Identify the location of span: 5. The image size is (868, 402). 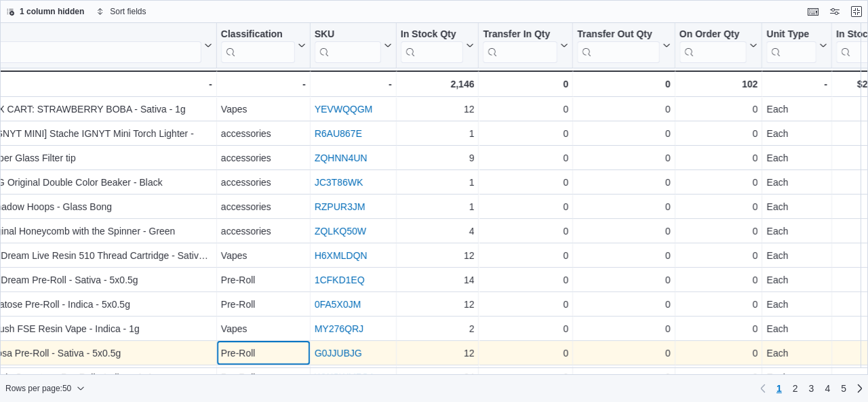
(844, 389).